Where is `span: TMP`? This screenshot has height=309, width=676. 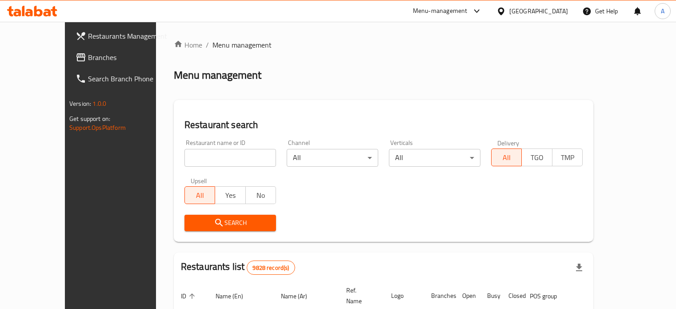 span: TMP is located at coordinates (567, 157).